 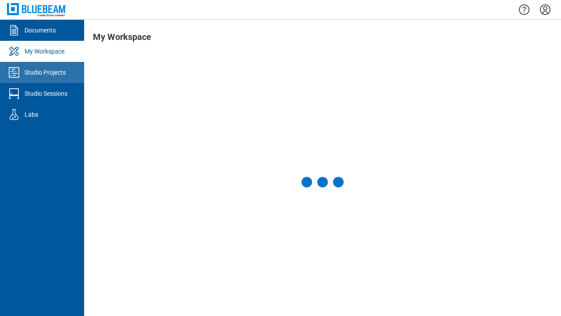 I want to click on div: My Workspace, so click(x=44, y=51).